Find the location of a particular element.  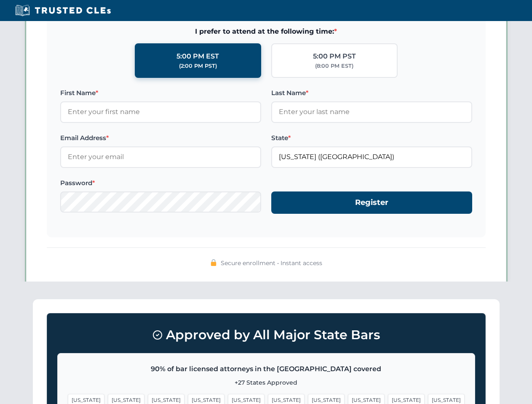

input: Enter your last name is located at coordinates (372, 112).